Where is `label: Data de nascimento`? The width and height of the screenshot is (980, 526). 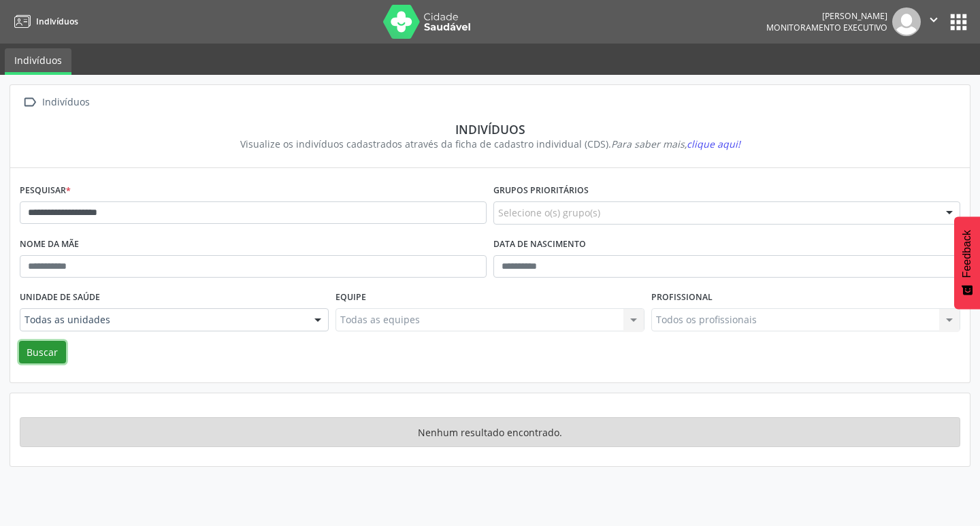 label: Data de nascimento is located at coordinates (539, 245).